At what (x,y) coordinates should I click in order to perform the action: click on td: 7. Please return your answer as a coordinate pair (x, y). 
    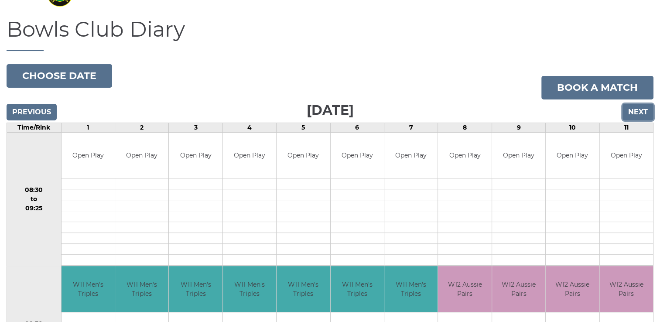
    Looking at the image, I should click on (410, 127).